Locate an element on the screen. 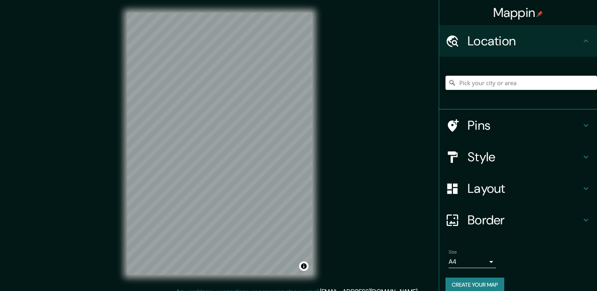  div: Border is located at coordinates (518, 220).